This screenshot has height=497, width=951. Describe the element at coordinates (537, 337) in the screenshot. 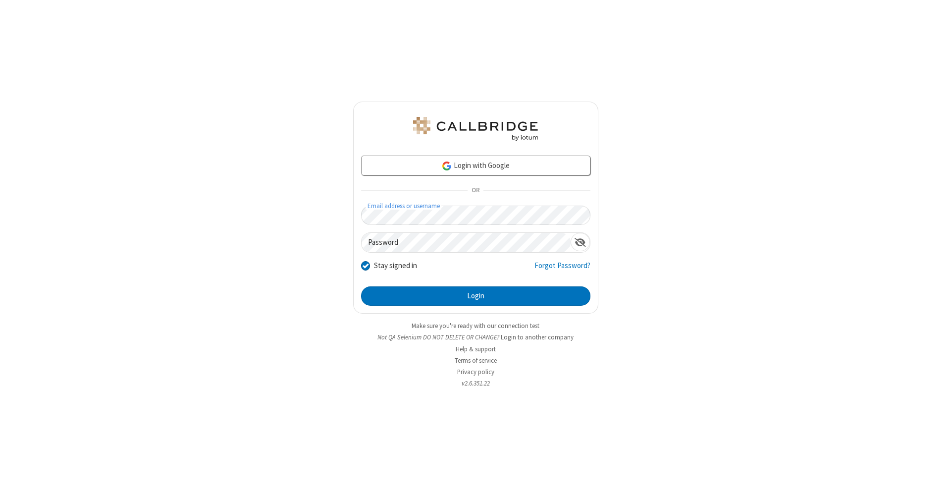

I see `button: Login to another company` at that location.